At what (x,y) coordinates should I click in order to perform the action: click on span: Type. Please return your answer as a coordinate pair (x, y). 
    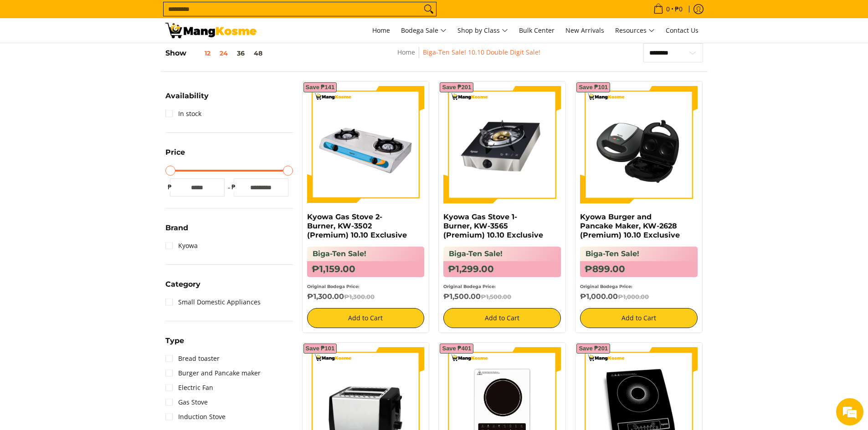
    Looking at the image, I should click on (174, 341).